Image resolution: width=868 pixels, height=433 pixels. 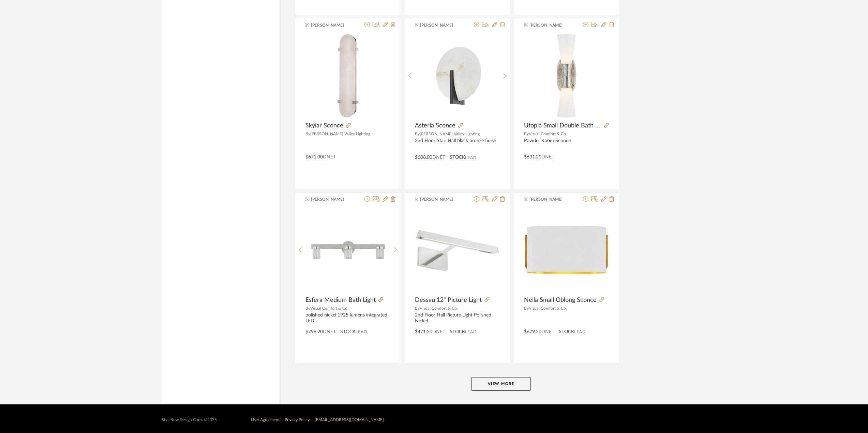 I want to click on div: 2nd Floor Hall Picture Light Polished Nickel, so click(x=457, y=318).